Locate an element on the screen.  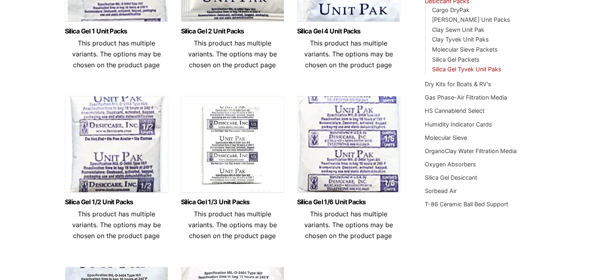
a: Humidity Indicator Cards is located at coordinates (458, 124).